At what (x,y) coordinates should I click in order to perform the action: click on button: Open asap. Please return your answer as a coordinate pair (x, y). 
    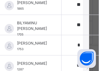
    Looking at the image, I should click on (87, 58).